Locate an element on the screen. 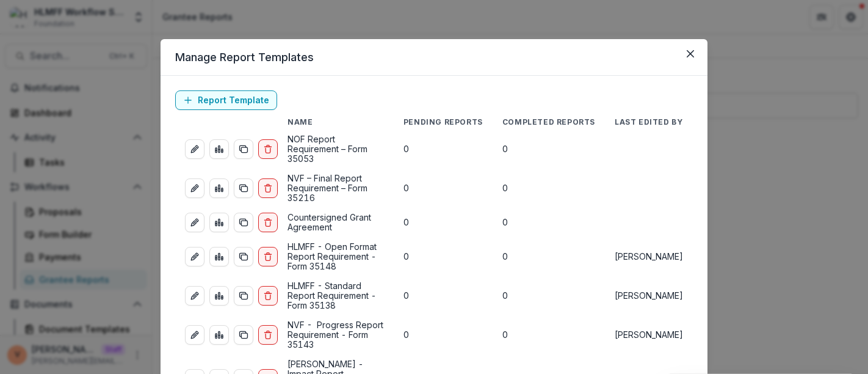  th: Name is located at coordinates (335, 122).